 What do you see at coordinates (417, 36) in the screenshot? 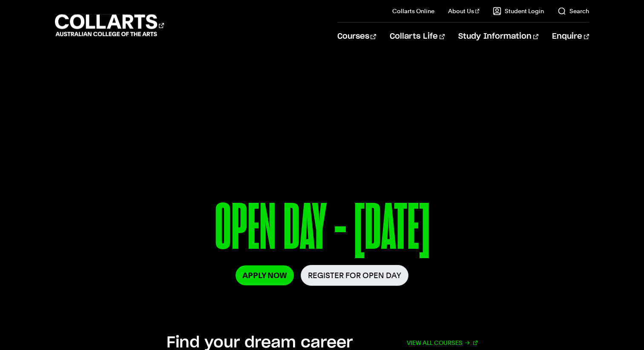
I see `a: Collarts Life` at bounding box center [417, 36].